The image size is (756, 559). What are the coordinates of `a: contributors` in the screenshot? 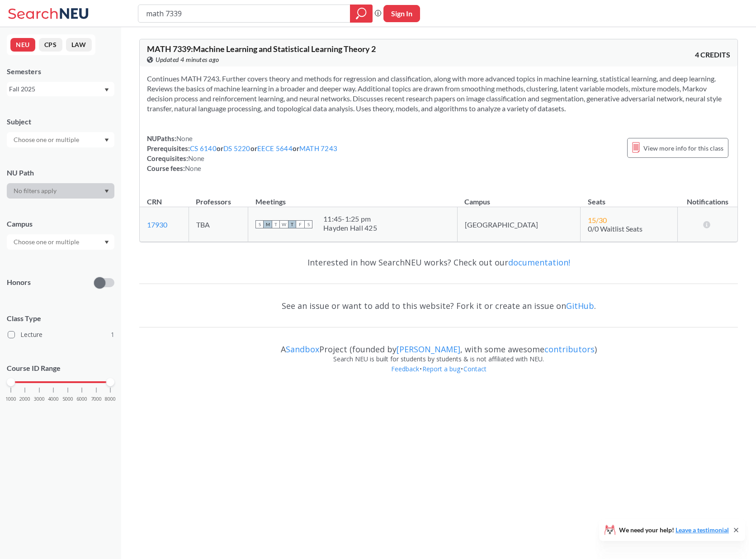 It's located at (569, 349).